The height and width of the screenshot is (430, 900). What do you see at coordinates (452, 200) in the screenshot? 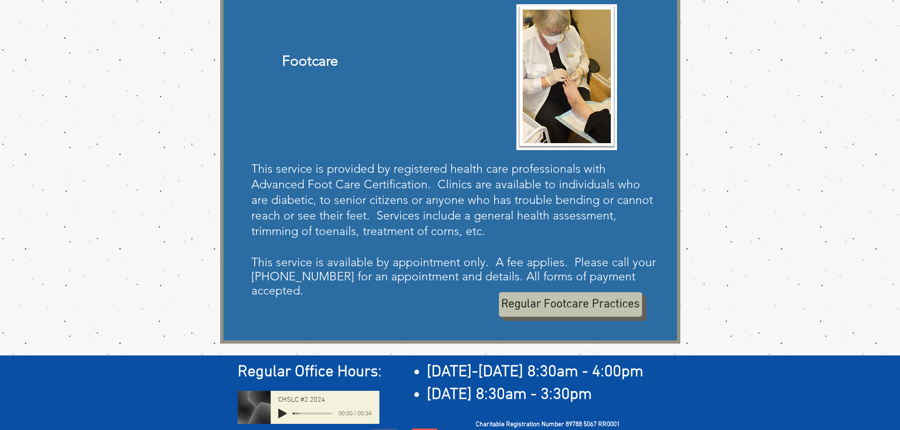
I see `span: This service is provided by registered health care professionals with Advanced Foot Care Certific...` at bounding box center [452, 200].